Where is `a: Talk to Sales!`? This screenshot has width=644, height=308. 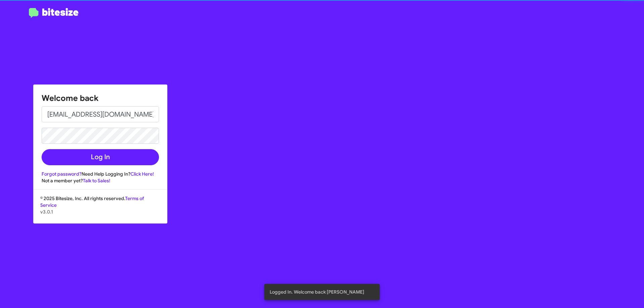
a: Talk to Sales! is located at coordinates (97, 181).